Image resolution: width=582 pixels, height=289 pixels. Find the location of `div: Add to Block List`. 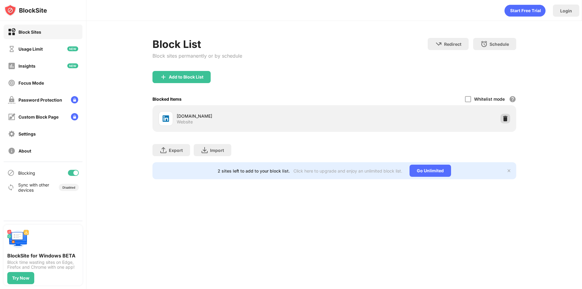

div: Add to Block List is located at coordinates (186, 77).